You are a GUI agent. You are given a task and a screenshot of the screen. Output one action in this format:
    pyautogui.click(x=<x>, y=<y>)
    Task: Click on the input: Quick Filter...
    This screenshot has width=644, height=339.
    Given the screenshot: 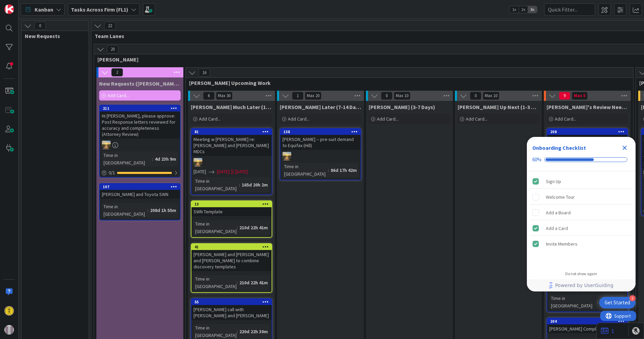 What is the action you would take?
    pyautogui.click(x=570, y=9)
    